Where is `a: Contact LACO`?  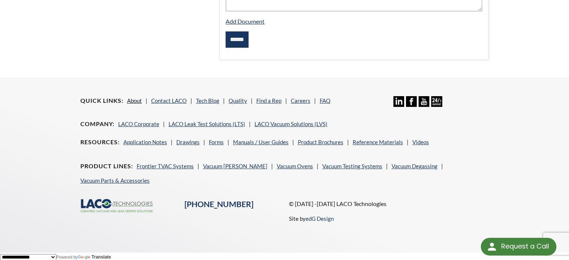 a: Contact LACO is located at coordinates (169, 101).